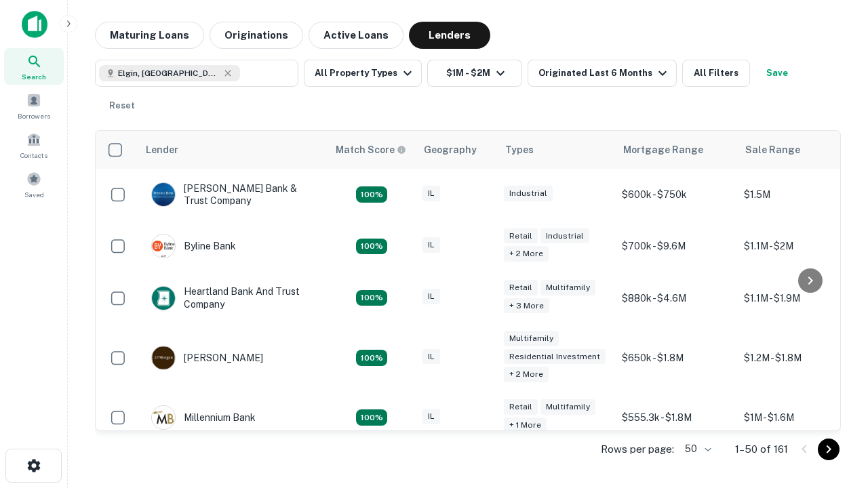 The height and width of the screenshot is (488, 868). Describe the element at coordinates (602, 73) in the screenshot. I see `button: Originated Last 6 Months` at that location.